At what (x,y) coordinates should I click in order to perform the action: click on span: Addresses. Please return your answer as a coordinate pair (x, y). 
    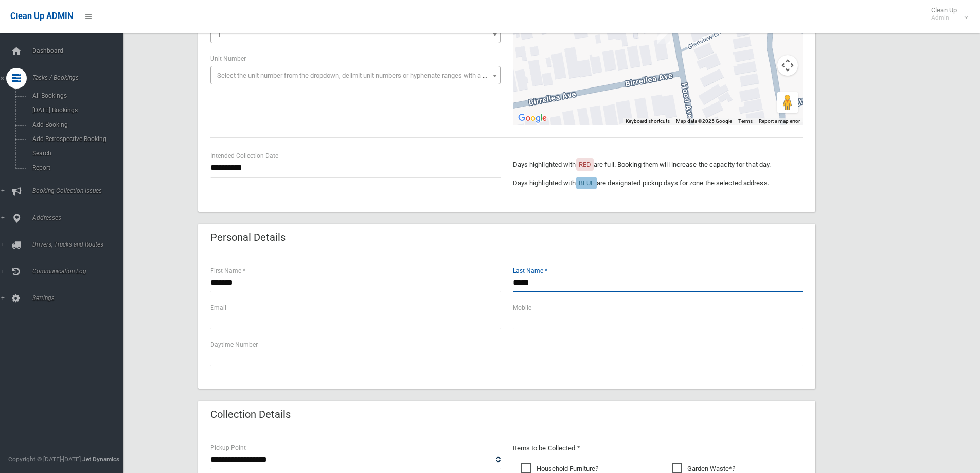
    Looking at the image, I should click on (80, 217).